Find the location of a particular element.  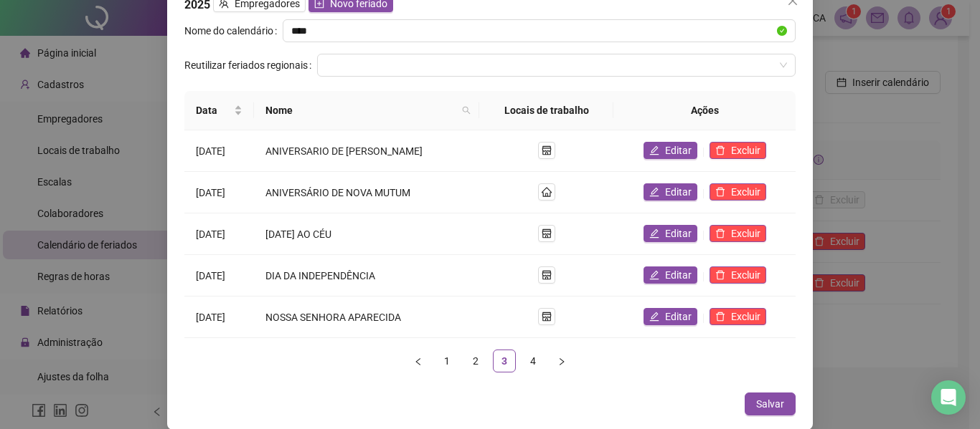

div: Open Intercom Messenger is located at coordinates (948, 397).